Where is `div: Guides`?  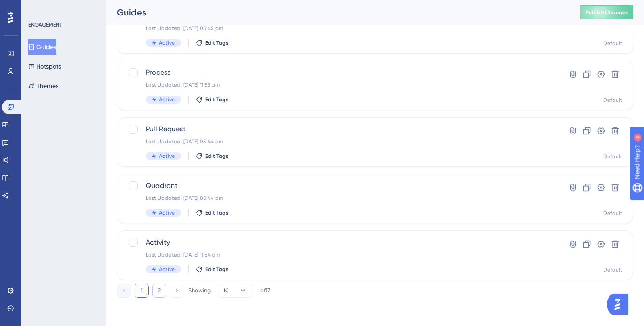
div: Guides is located at coordinates (337, 13).